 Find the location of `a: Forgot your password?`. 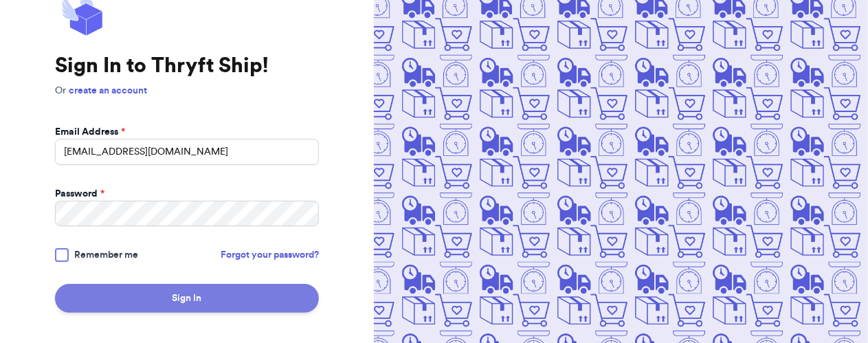

a: Forgot your password? is located at coordinates (270, 255).